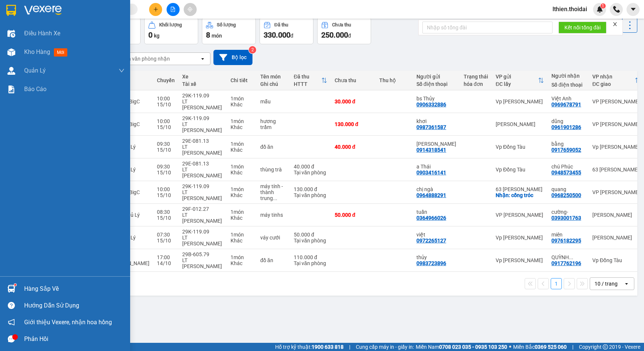 Image resolution: width=644 pixels, height=351 pixels. I want to click on span: question-circle, so click(11, 305).